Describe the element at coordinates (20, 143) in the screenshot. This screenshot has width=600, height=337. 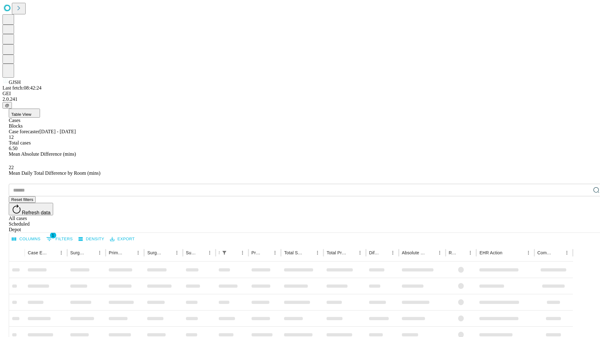
I see `span: Total cases` at that location.